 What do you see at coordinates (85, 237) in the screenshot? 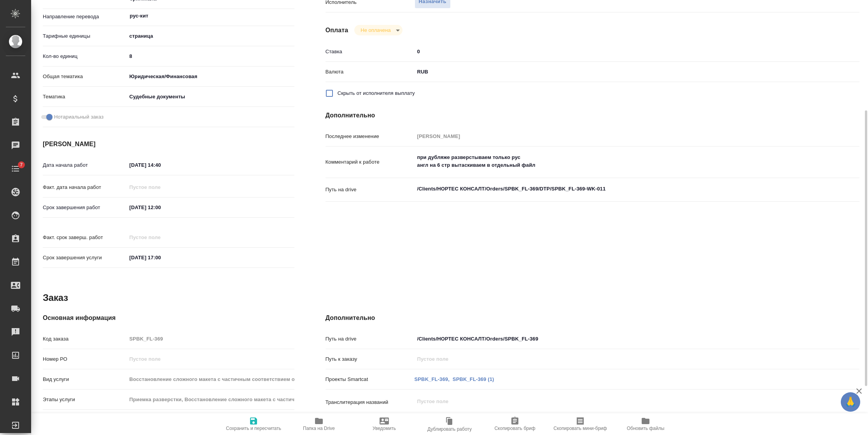
I see `p: Факт. срок заверш. работ` at bounding box center [85, 237].